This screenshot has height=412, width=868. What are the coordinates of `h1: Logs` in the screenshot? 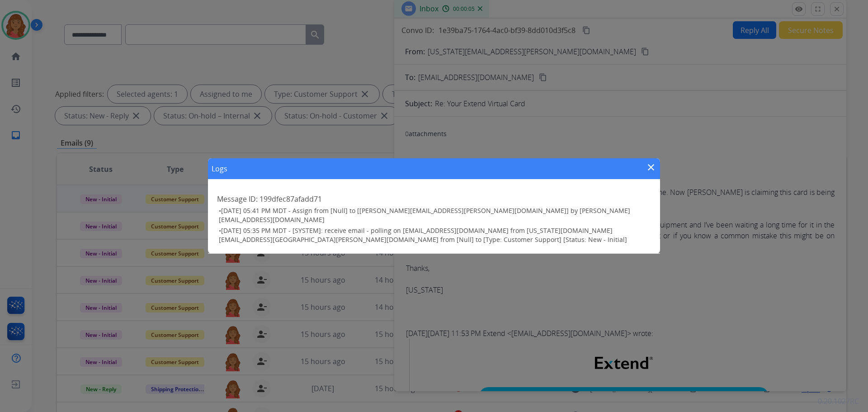 It's located at (219, 168).